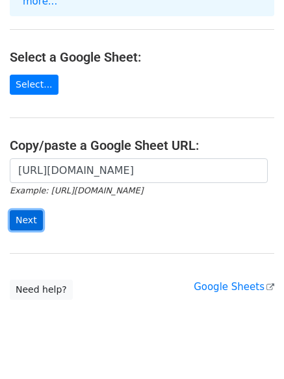 Image resolution: width=284 pixels, height=379 pixels. I want to click on div: Chat Widget, so click(251, 348).